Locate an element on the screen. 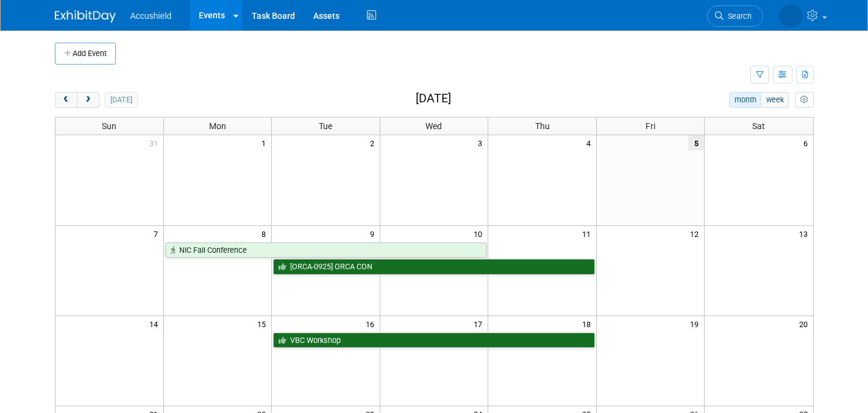  span: 20 is located at coordinates (805, 323).